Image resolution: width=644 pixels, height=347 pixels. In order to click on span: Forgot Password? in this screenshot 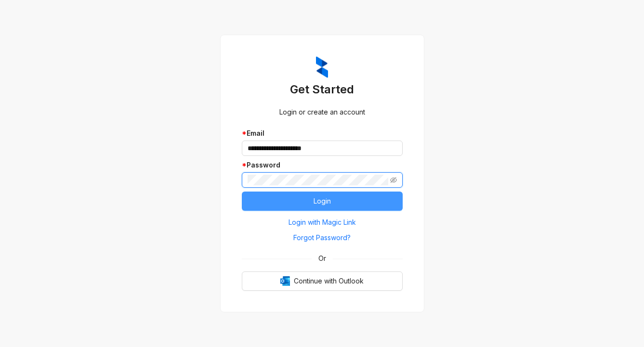, I will do `click(321, 238)`.